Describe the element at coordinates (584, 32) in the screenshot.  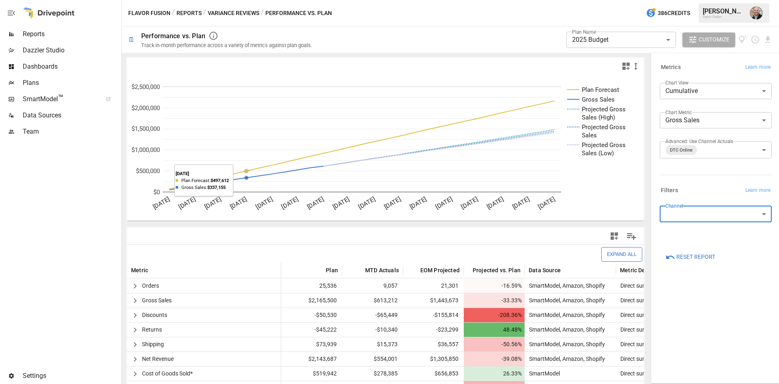
I see `label: Plan Name` at that location.